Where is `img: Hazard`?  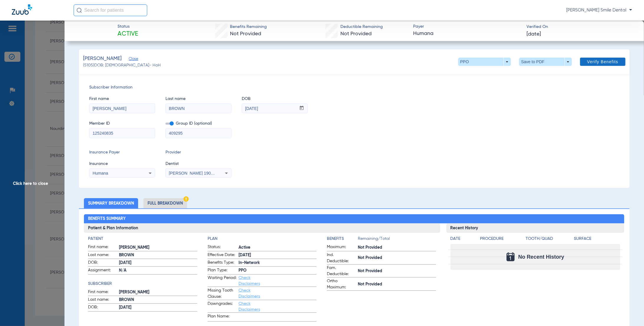
img: Hazard is located at coordinates (186, 199).